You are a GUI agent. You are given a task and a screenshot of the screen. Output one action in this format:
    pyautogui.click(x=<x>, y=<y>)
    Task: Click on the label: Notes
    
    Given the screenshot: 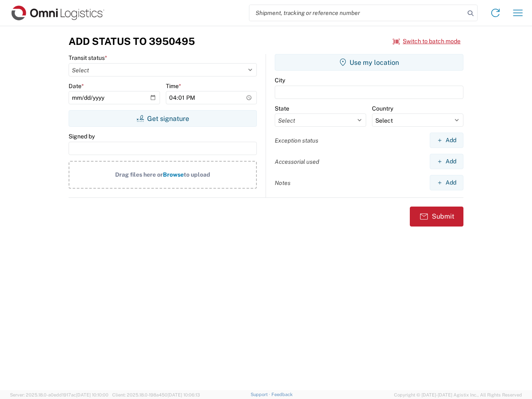 What is the action you would take?
    pyautogui.click(x=283, y=183)
    